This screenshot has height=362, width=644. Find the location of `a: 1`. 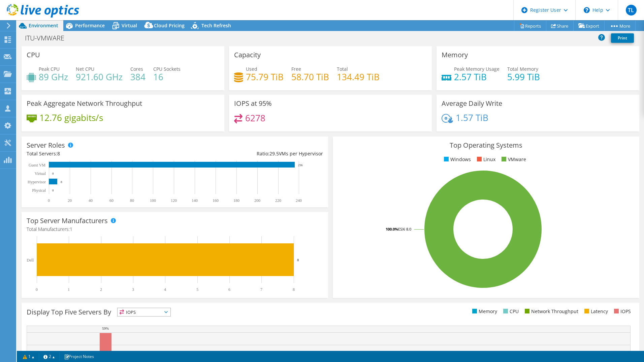

a: 1 is located at coordinates (28, 356).